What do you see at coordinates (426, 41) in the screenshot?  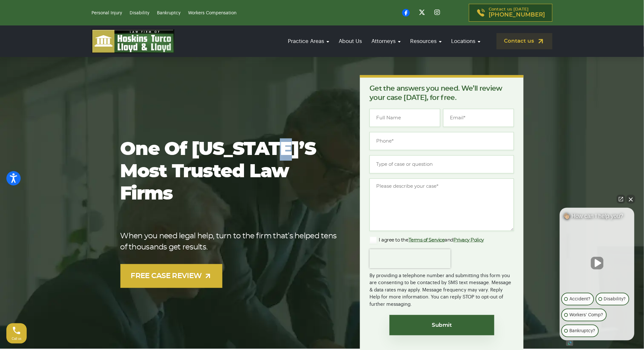 I see `a: Resources` at bounding box center [426, 41].